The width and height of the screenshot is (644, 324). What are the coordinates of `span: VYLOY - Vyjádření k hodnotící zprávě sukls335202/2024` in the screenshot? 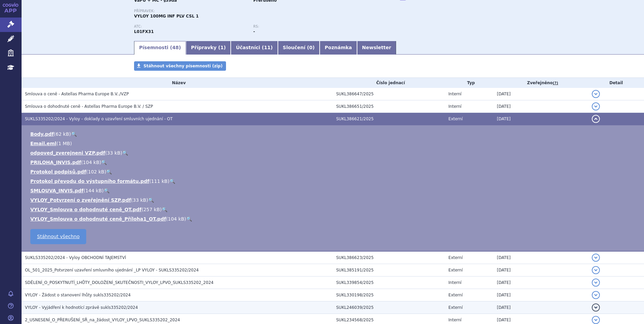 It's located at (81, 308).